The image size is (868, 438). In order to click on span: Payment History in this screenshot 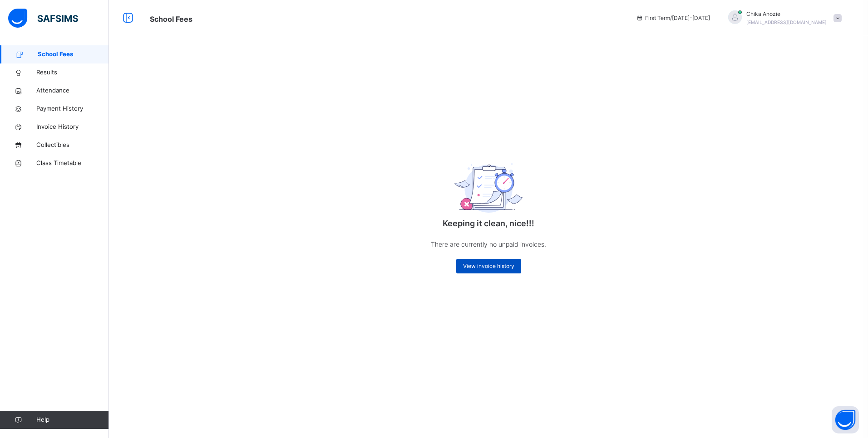, I will do `click(73, 109)`.